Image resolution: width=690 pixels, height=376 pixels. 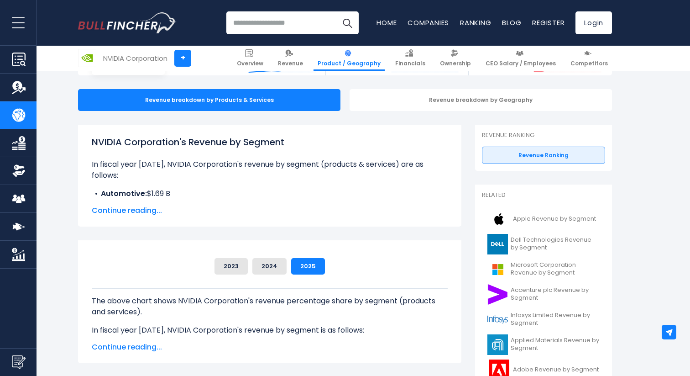 I want to click on span: Dell Technologies Revenue by Segment, so click(x=555, y=244).